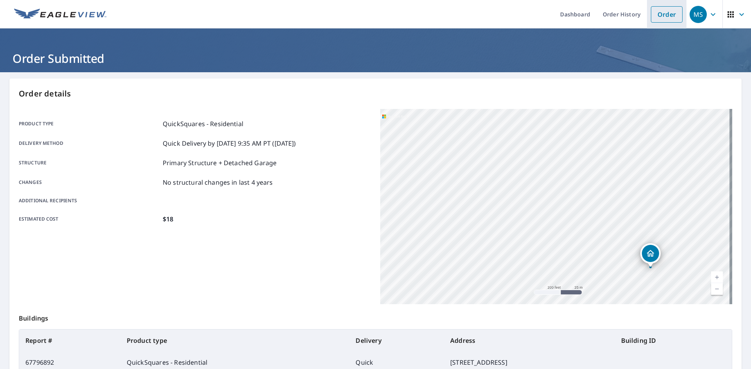 This screenshot has width=751, height=369. What do you see at coordinates (203, 124) in the screenshot?
I see `p: QuickSquares - Residential` at bounding box center [203, 124].